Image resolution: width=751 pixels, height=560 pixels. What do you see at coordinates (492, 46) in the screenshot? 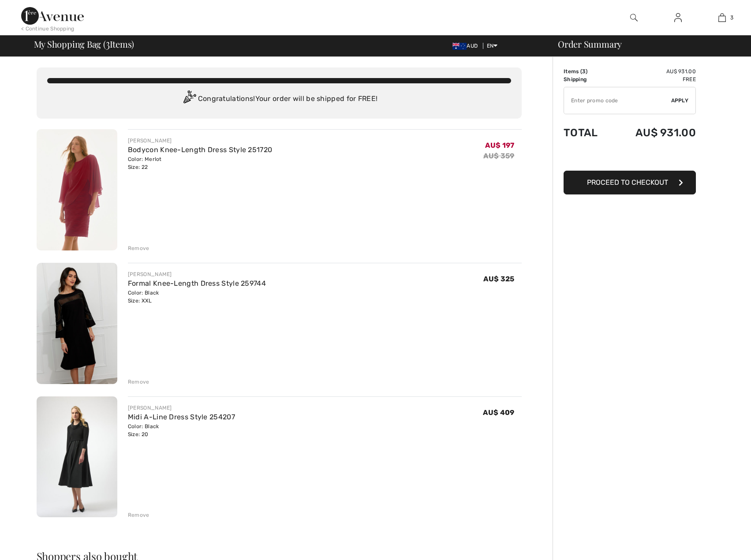
I see `span: EN` at bounding box center [492, 46].